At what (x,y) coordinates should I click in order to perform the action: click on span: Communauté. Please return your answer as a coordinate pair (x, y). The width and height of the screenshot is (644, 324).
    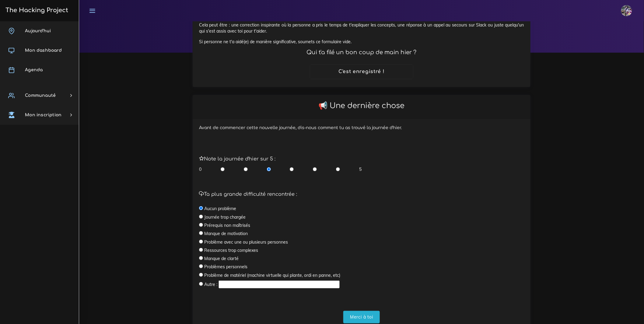
    Looking at the image, I should click on (40, 95).